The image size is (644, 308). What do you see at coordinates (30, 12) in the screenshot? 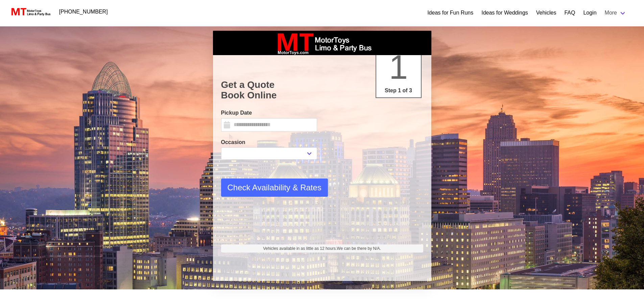
I see `img: MotorToys Logo` at bounding box center [30, 12].